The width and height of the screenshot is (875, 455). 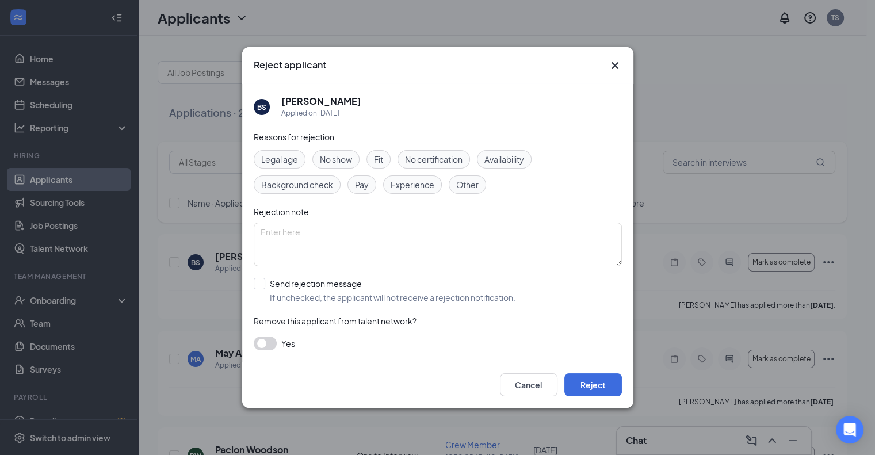 What do you see at coordinates (504, 159) in the screenshot?
I see `span: Availability` at bounding box center [504, 159].